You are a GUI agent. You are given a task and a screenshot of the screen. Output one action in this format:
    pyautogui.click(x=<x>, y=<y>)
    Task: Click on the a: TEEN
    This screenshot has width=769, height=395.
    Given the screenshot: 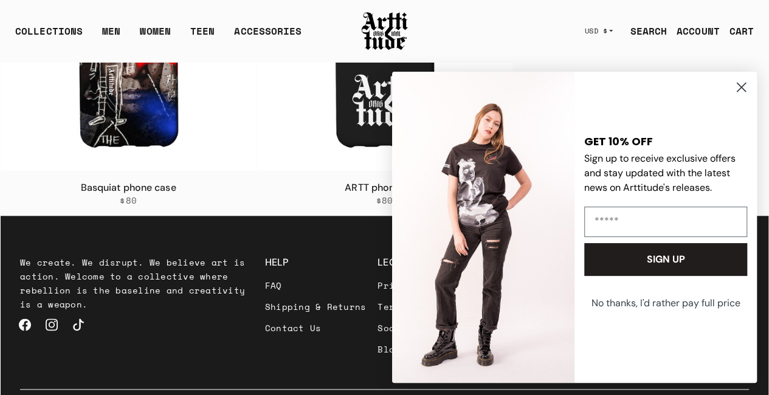 What is the action you would take?
    pyautogui.click(x=202, y=36)
    